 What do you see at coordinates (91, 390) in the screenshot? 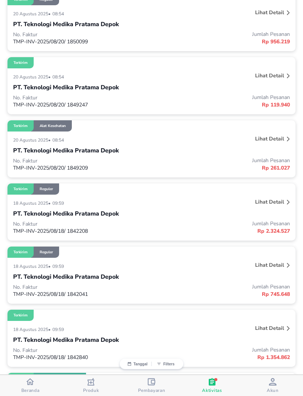
I see `span: Produk` at bounding box center [91, 390].